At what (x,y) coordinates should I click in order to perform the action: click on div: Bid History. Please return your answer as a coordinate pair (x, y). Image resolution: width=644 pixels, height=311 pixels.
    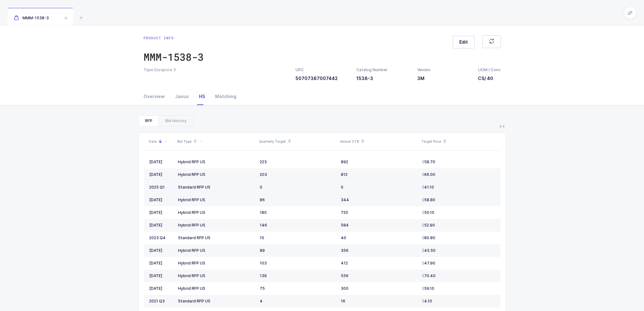
    Looking at the image, I should click on (176, 121).